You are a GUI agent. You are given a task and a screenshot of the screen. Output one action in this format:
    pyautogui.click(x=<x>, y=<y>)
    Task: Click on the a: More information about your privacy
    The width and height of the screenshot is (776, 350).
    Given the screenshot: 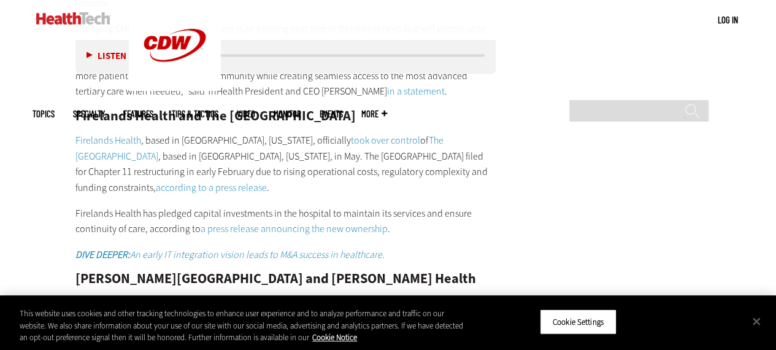 What is the action you would take?
    pyautogui.click(x=334, y=337)
    